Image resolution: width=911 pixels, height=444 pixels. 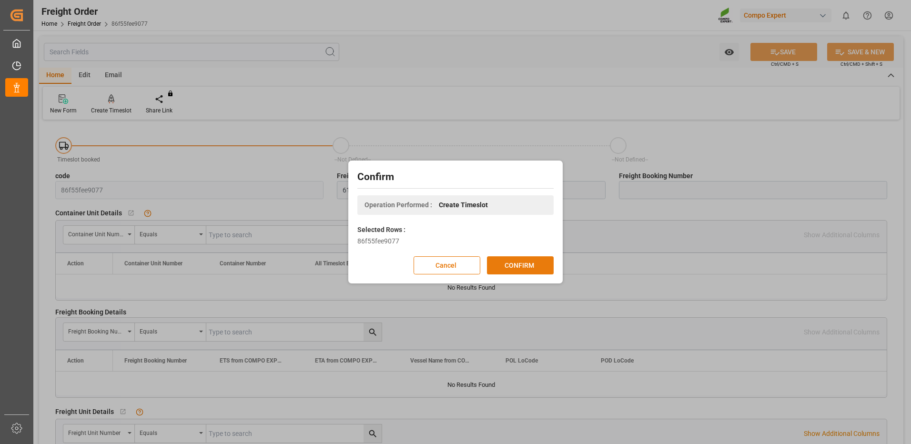 What do you see at coordinates (455, 177) in the screenshot?
I see `h2: Confirm` at bounding box center [455, 177].